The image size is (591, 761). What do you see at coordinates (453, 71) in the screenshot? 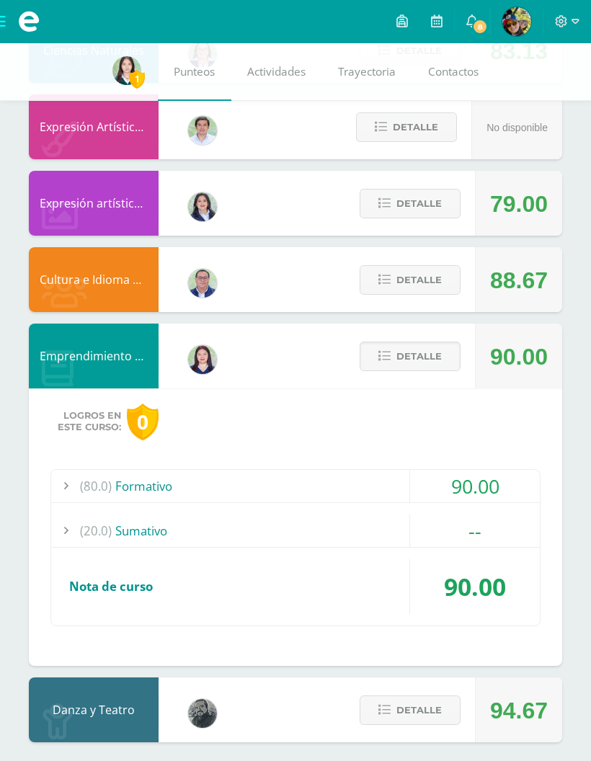
I see `span: Contactos` at bounding box center [453, 71].